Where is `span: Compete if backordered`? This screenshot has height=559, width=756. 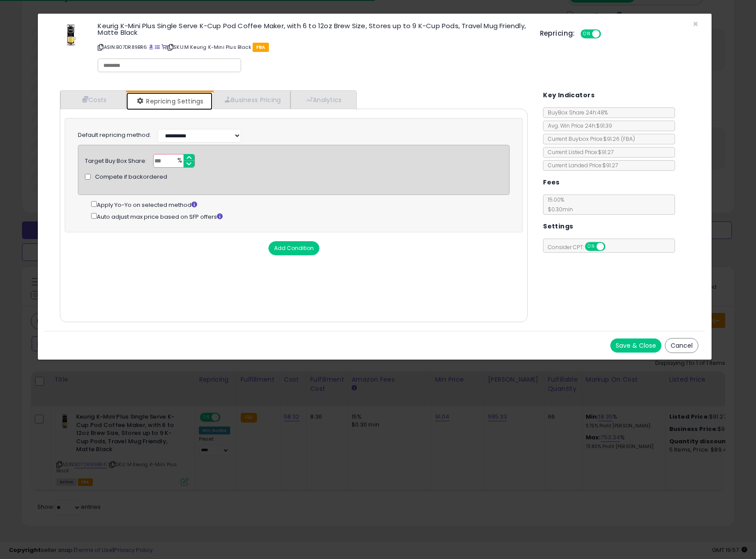
span: Compete if backordered is located at coordinates (131, 177).